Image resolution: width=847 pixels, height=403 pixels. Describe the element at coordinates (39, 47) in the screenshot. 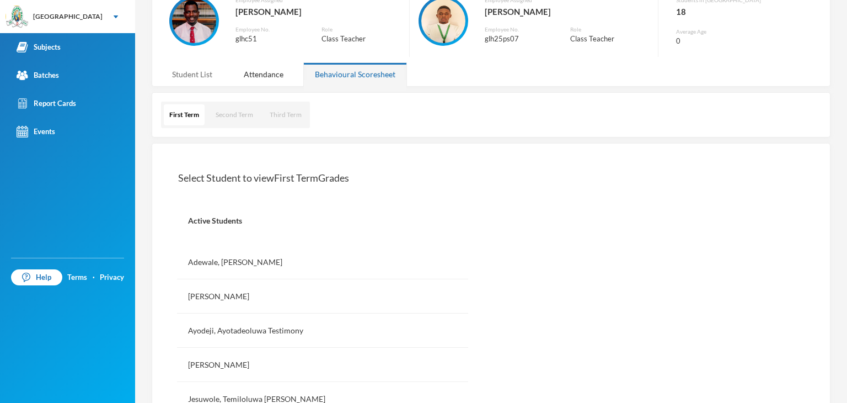

I see `div: Subjects` at that location.